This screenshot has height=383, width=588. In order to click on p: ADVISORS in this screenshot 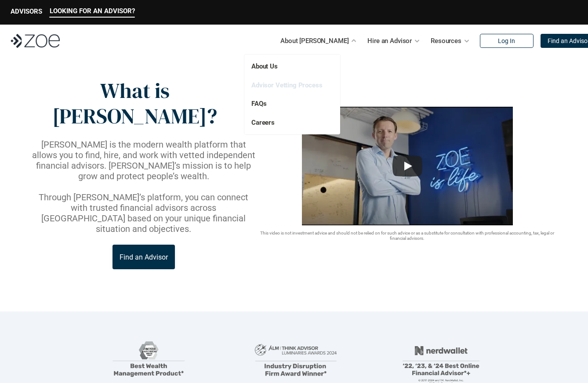, I will do `click(26, 12)`.